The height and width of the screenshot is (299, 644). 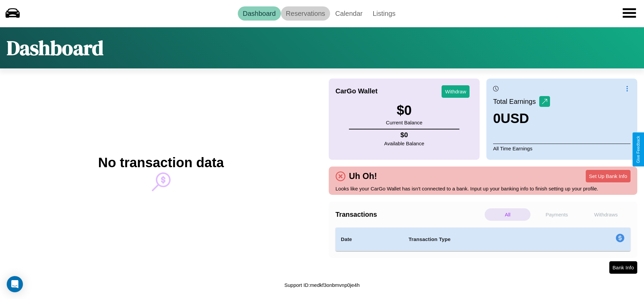 What do you see at coordinates (321, 284) in the screenshot?
I see `p: Support ID: medkf3onbmvnp0je4h` at bounding box center [321, 284].